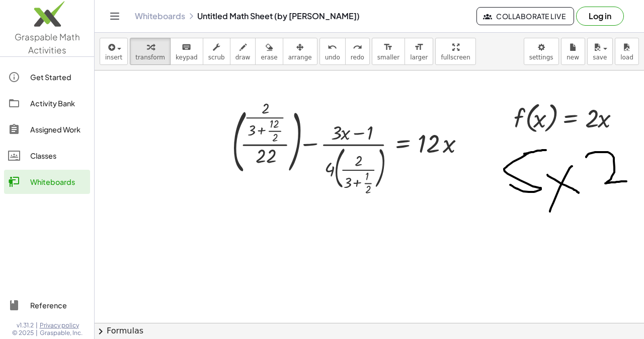 The height and width of the screenshot is (339, 644). What do you see at coordinates (333, 51) in the screenshot?
I see `button: undoundo` at bounding box center [333, 51].